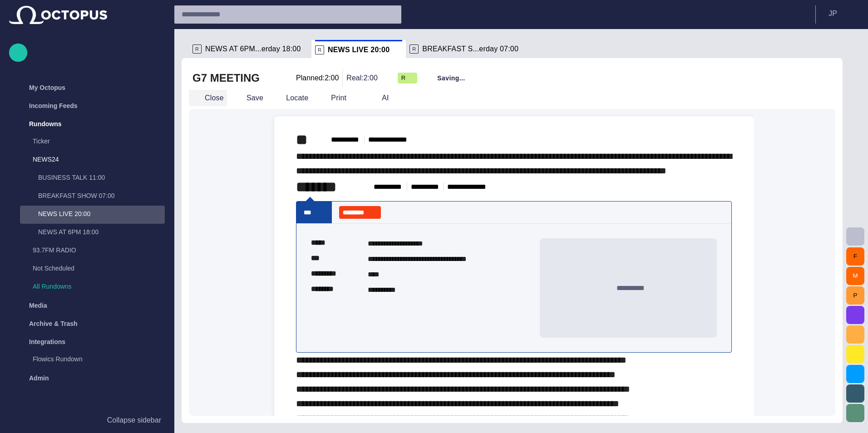 The image size is (868, 433). What do you see at coordinates (362, 78) in the screenshot?
I see `p: Real: 2:00` at bounding box center [362, 78].